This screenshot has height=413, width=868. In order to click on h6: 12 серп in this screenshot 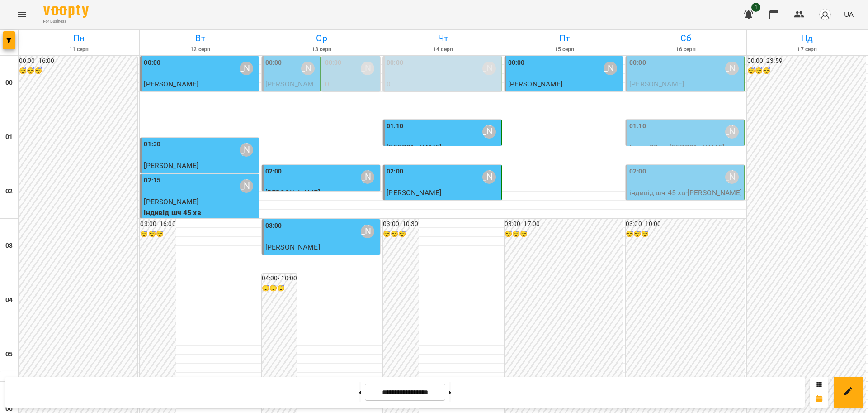, I will do `click(200, 49)`.